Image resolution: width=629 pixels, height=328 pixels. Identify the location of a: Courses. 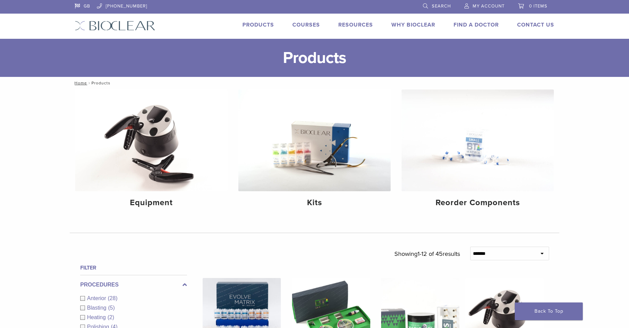
(306, 25).